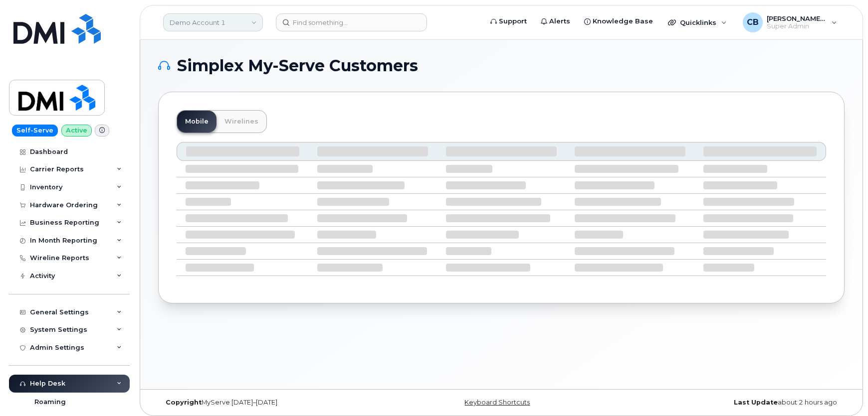  Describe the element at coordinates (242, 122) in the screenshot. I see `a: Wirelines` at that location.